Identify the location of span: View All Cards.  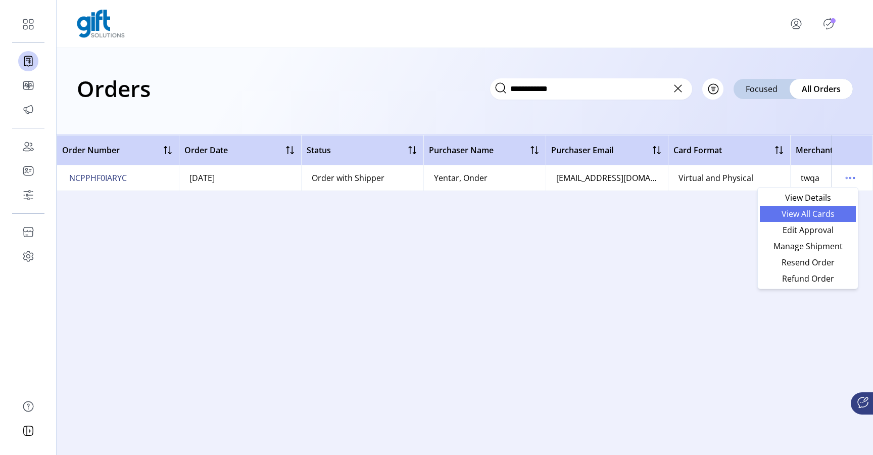
(808, 214).